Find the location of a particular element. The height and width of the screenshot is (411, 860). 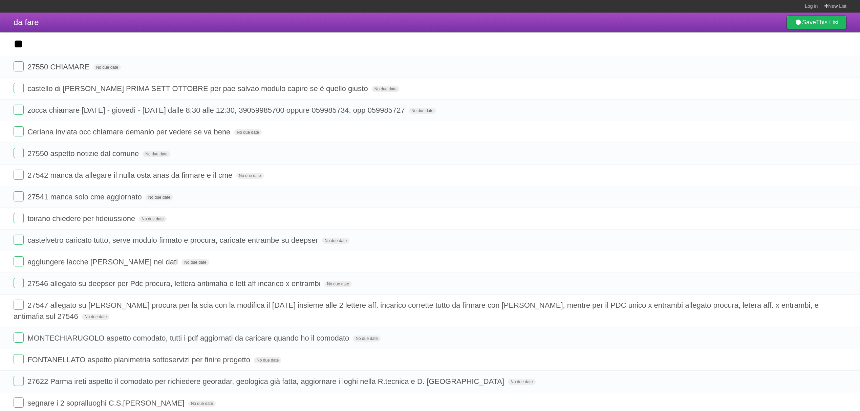

b: This List is located at coordinates (827, 22).